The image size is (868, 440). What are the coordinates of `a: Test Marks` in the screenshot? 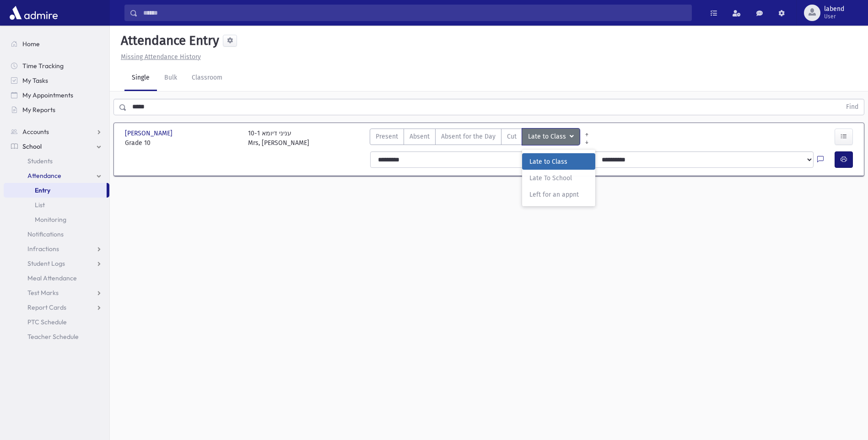 It's located at (56, 293).